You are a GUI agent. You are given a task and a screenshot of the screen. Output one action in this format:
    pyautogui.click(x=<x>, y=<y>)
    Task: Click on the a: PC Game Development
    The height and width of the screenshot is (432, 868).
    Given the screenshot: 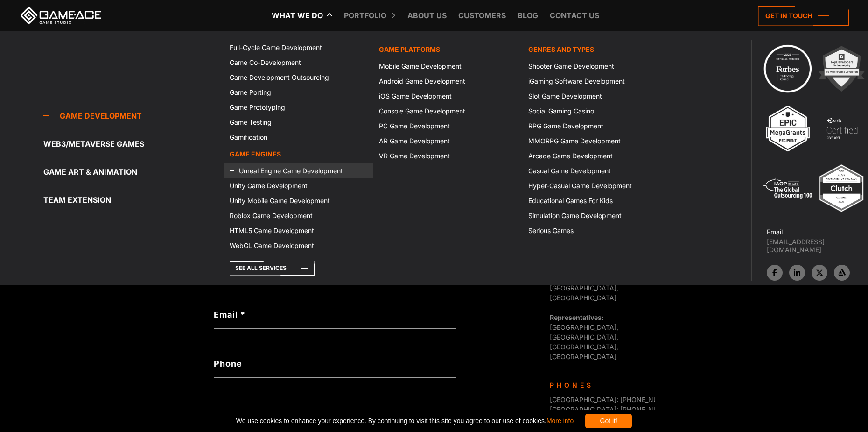 What is the action you would take?
    pyautogui.click(x=448, y=126)
    